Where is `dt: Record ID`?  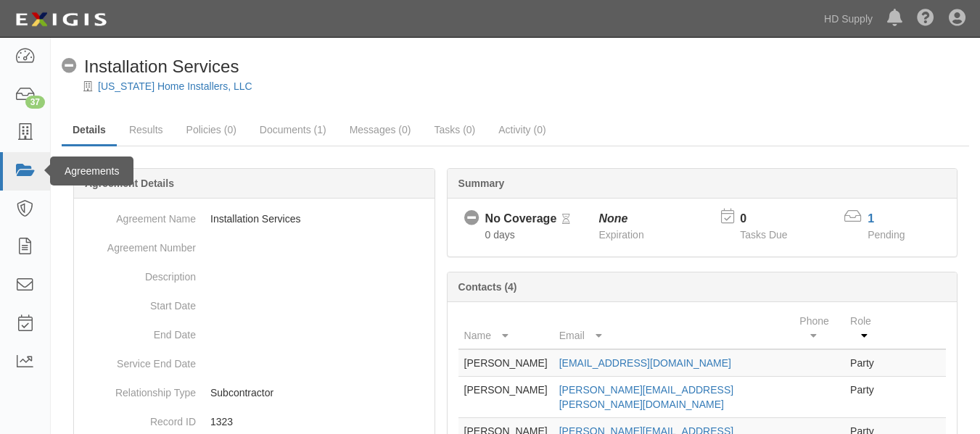 dt: Record ID is located at coordinates (138, 418).